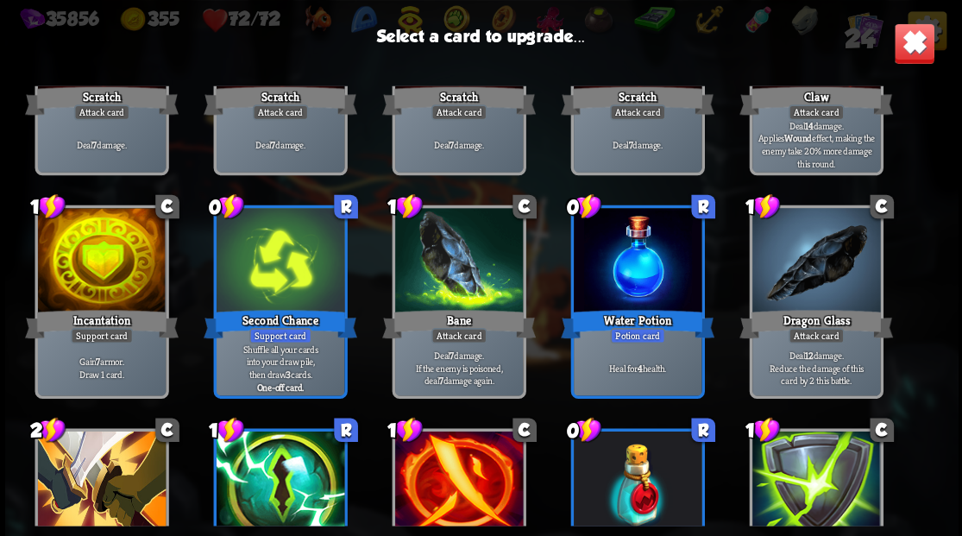  What do you see at coordinates (807, 125) in the screenshot?
I see `b: 14` at bounding box center [807, 125].